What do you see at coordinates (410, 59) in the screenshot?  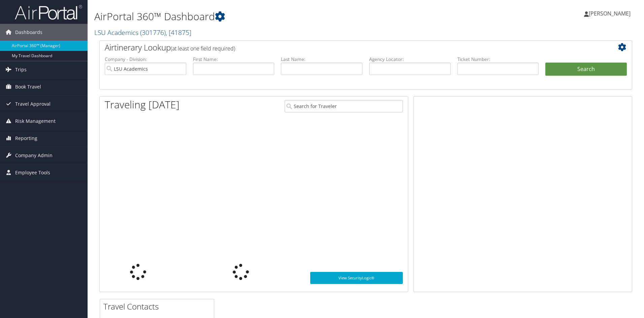 I see `label: Agency Locator:` at bounding box center [410, 59].